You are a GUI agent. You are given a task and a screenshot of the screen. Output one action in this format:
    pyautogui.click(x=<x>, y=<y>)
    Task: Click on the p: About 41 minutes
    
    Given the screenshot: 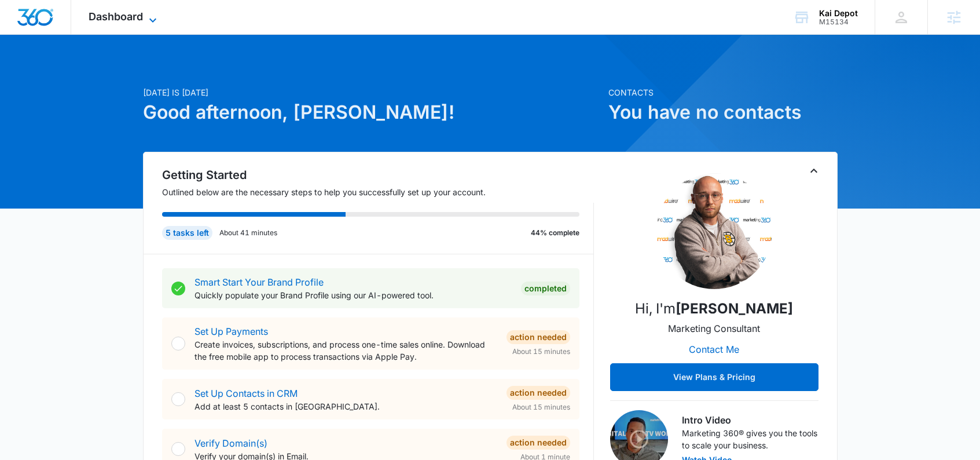 What is the action you would take?
    pyautogui.click(x=248, y=232)
    